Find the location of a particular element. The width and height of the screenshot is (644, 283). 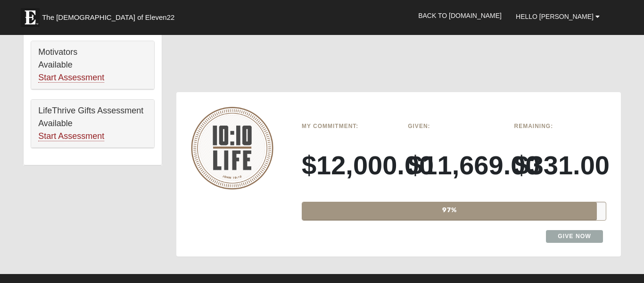

a: Give Now is located at coordinates (575, 236).